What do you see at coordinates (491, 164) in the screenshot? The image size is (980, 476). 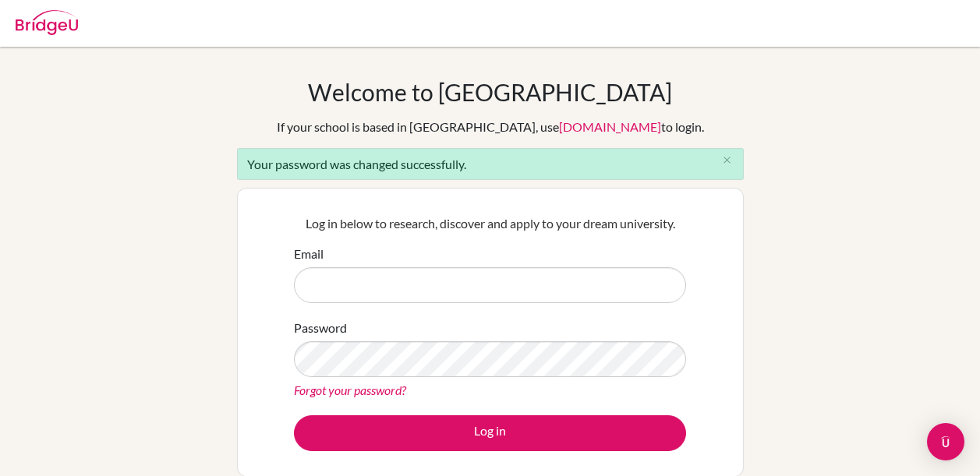 I see `div: Your password was changed successfully.` at bounding box center [491, 164].